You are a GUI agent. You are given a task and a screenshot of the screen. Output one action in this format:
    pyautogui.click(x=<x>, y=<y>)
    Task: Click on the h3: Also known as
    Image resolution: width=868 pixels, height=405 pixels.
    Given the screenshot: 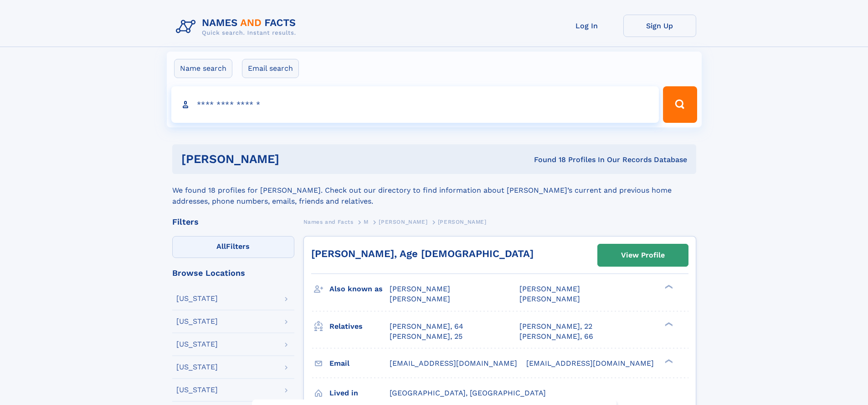 What is the action you would take?
    pyautogui.click(x=360, y=289)
    